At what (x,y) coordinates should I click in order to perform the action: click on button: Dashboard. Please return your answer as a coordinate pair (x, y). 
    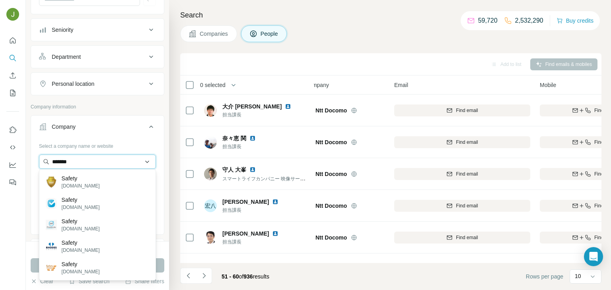
    Looking at the image, I should click on (13, 165).